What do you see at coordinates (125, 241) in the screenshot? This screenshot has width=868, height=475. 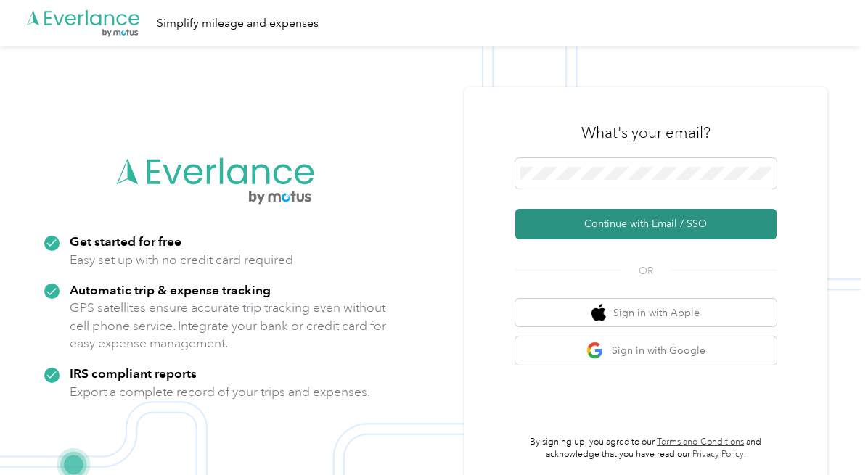 I see `strong: Get started for free` at bounding box center [125, 241].